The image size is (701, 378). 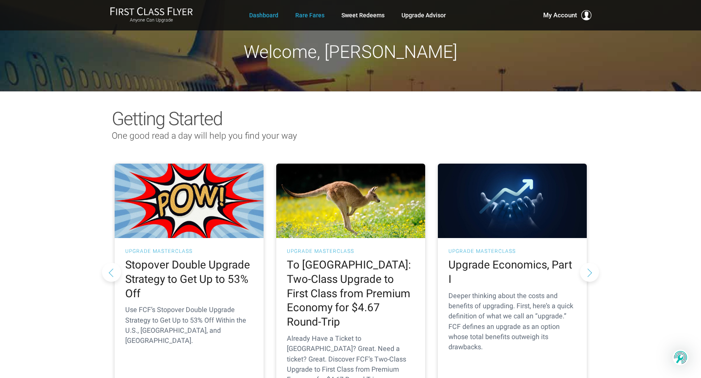 I want to click on p: Deeper thinking about the costs and benefits of upgrading. First, here’s a quick definition of wh..., so click(x=513, y=322).